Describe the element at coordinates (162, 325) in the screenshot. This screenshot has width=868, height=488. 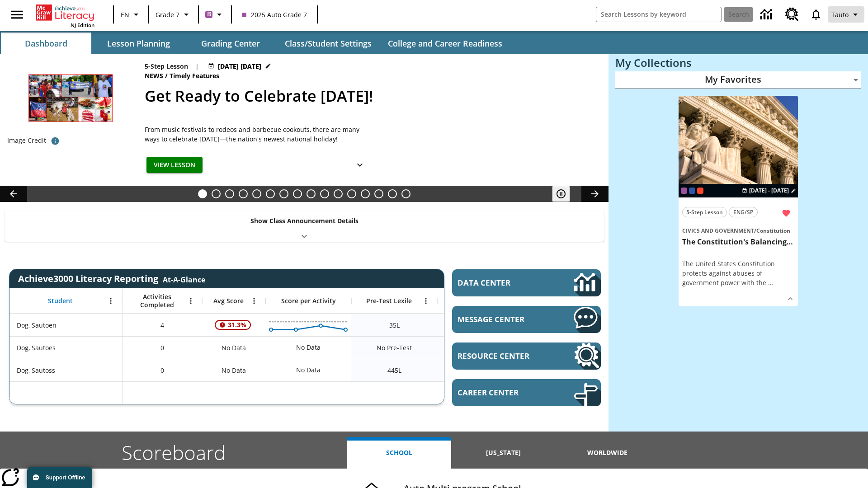
I see `span: 4` at that location.